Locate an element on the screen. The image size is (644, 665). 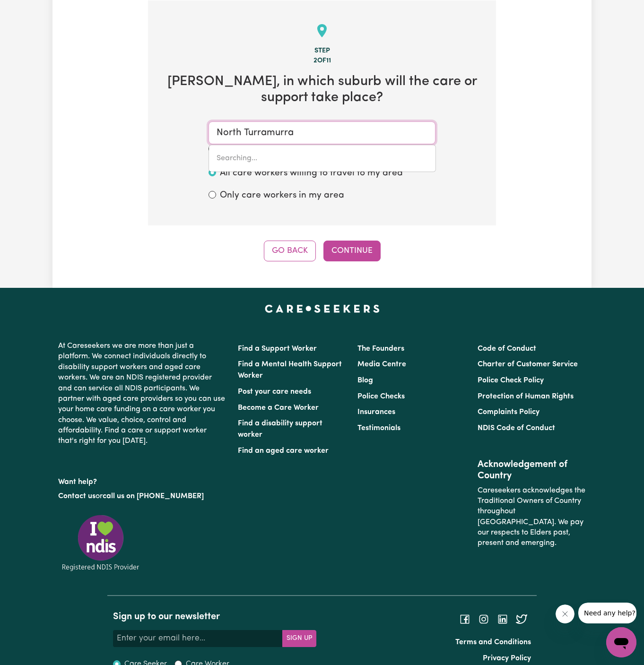
a: Become a Care Worker is located at coordinates (278, 408).